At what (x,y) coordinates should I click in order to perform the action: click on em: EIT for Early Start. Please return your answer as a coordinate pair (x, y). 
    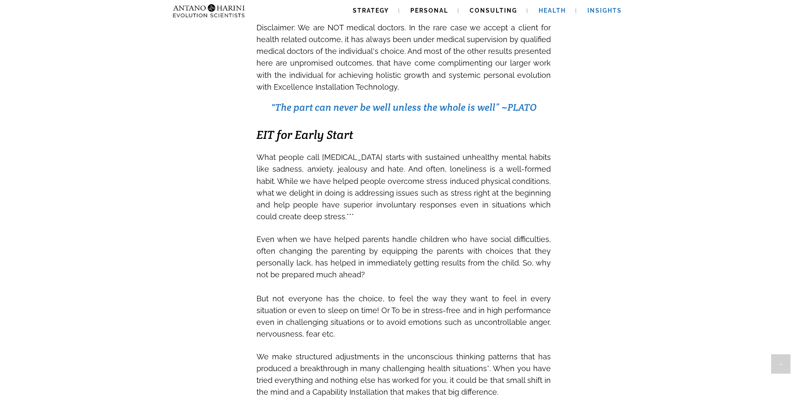
    Looking at the image, I should click on (305, 134).